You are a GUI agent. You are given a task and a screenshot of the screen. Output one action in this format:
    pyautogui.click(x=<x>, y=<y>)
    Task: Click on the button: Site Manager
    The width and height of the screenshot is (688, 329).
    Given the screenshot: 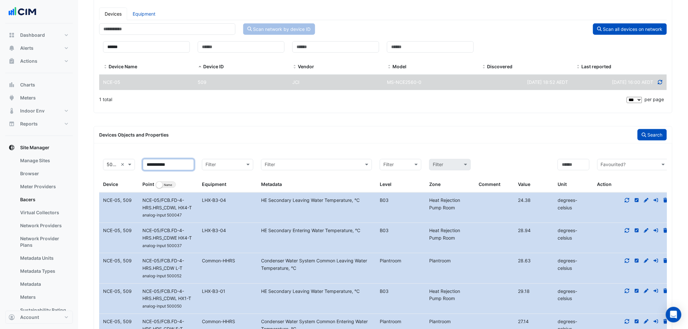 What is the action you would take?
    pyautogui.click(x=39, y=148)
    